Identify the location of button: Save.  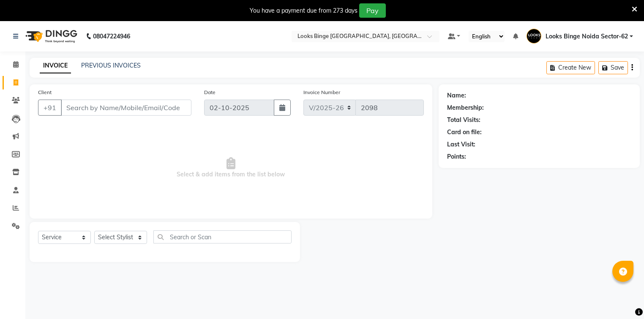
(613, 68).